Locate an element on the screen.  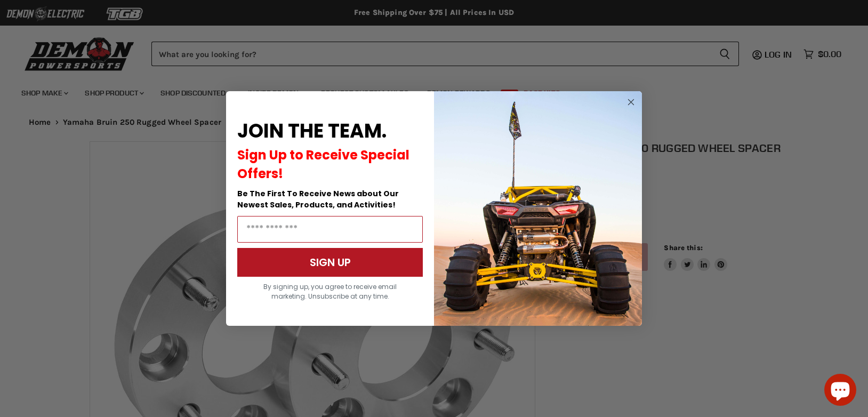
button: SIGN UP is located at coordinates (330, 262).